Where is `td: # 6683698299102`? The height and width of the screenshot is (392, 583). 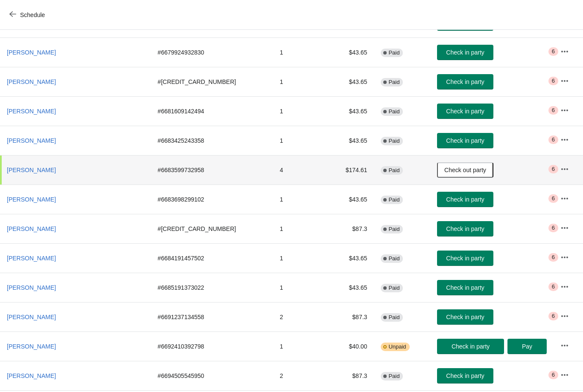 td: # 6683698299102 is located at coordinates (212, 199).